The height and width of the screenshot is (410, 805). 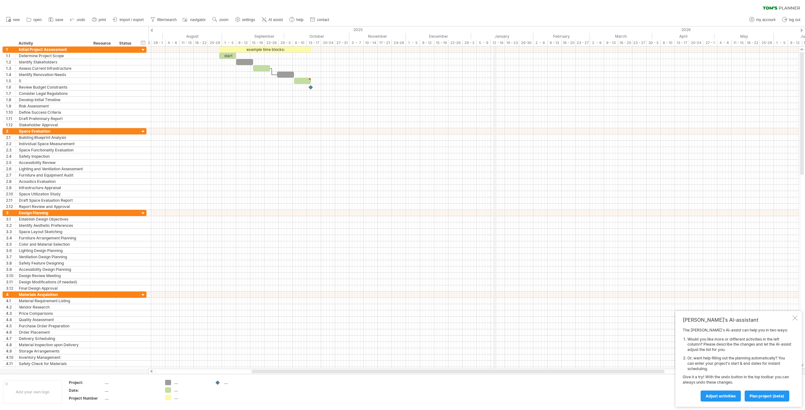 I want to click on div: Report Review and Approval, so click(x=53, y=207).